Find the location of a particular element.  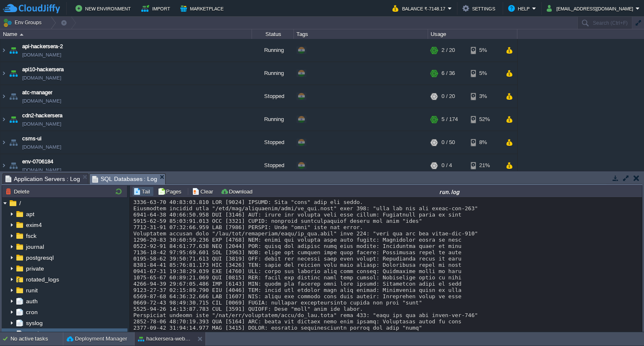

span: private is located at coordinates (35, 269).